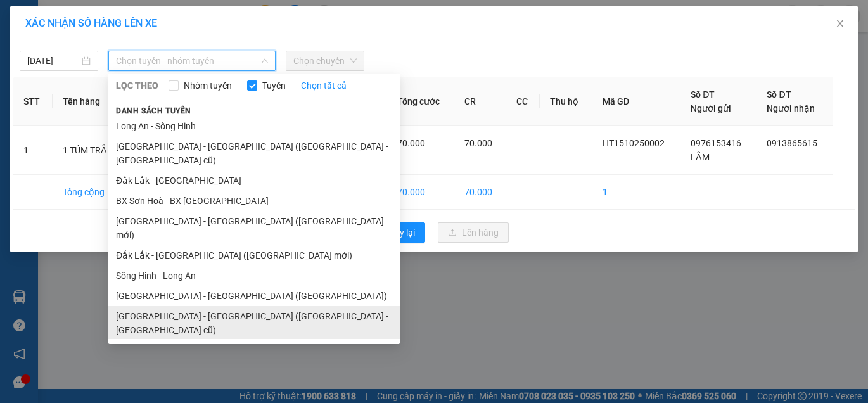 This screenshot has width=868, height=403. Describe the element at coordinates (274, 86) in the screenshot. I see `span: Tuyến` at that location.